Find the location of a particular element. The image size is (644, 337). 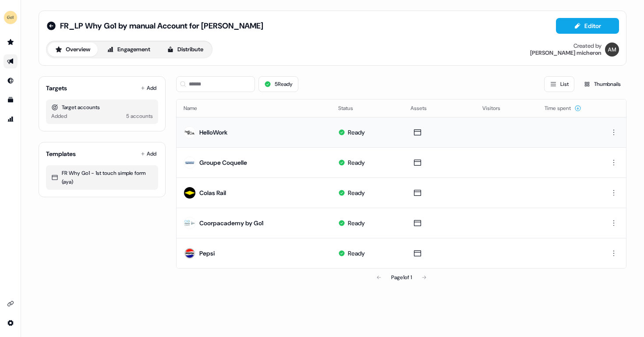

a: Engagement is located at coordinates (128, 49).